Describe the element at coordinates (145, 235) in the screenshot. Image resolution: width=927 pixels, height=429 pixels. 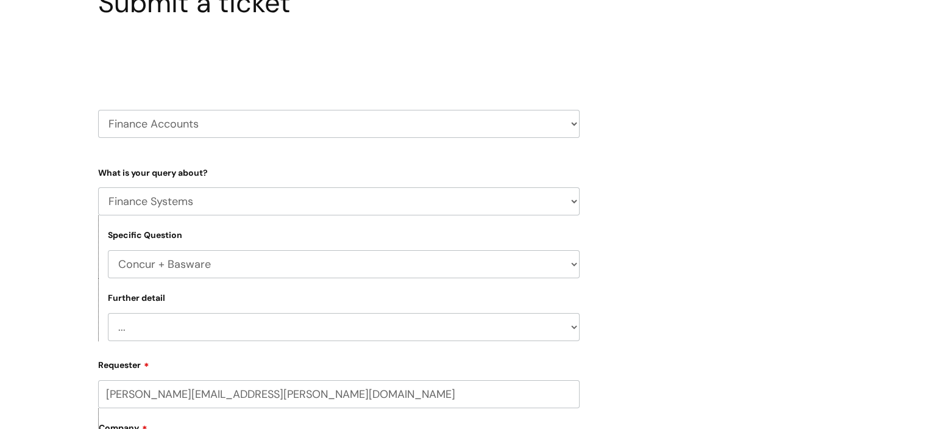
I see `label: Specific Question` at that location.